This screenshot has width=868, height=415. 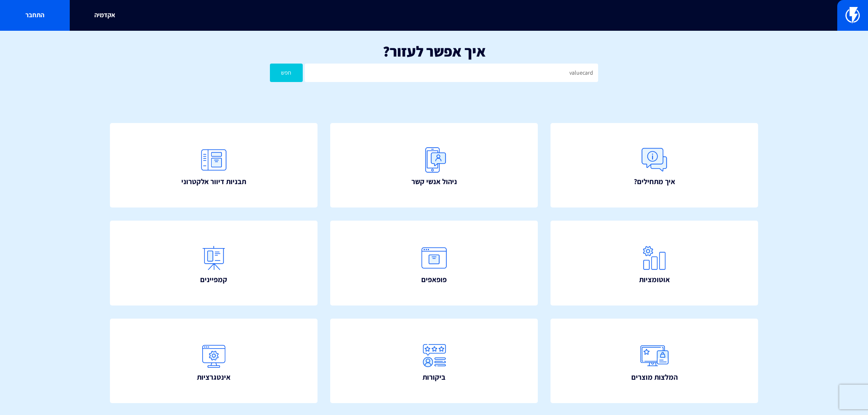 What do you see at coordinates (214, 263) in the screenshot?
I see `a: קמפיינים` at bounding box center [214, 263].